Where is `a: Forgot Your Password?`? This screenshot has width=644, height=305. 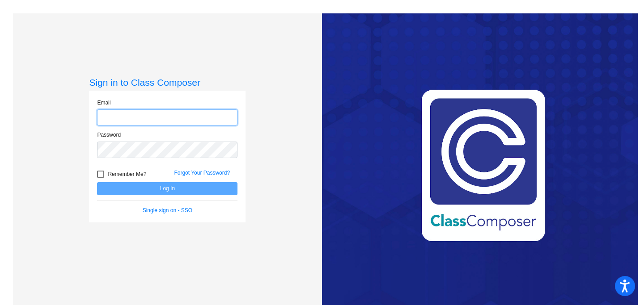 a: Forgot Your Password? is located at coordinates (202, 173).